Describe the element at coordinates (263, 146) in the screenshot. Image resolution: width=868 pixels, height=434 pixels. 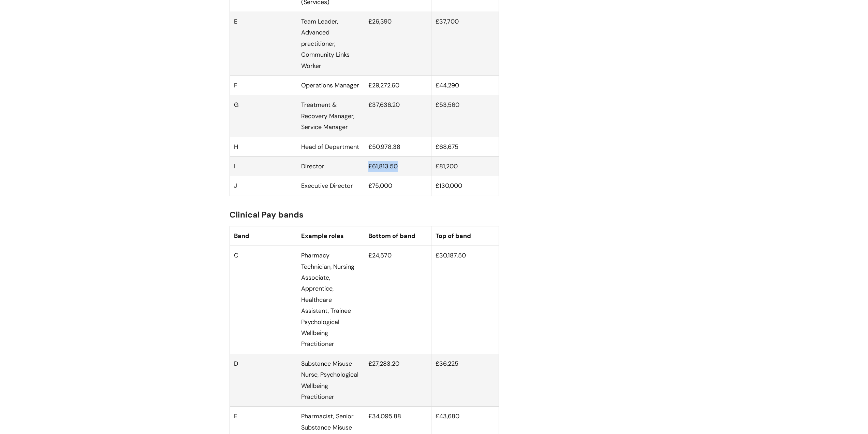
I see `td: H` at that location.